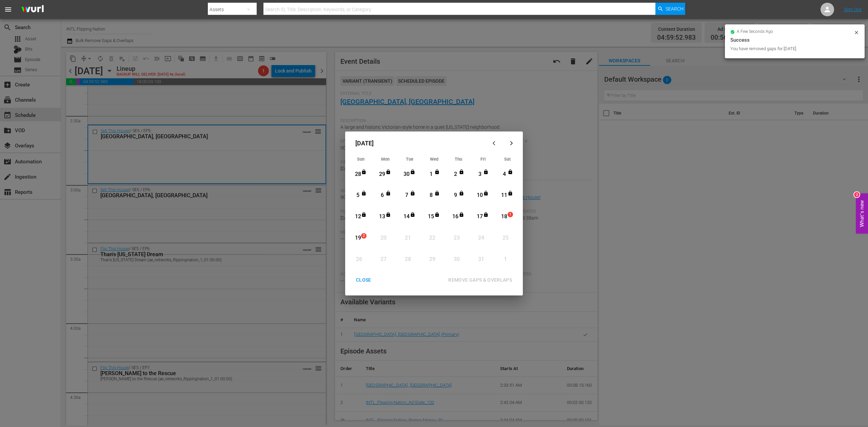  What do you see at coordinates (862, 214) in the screenshot?
I see `button: Open Feedback Widget` at bounding box center [862, 214].